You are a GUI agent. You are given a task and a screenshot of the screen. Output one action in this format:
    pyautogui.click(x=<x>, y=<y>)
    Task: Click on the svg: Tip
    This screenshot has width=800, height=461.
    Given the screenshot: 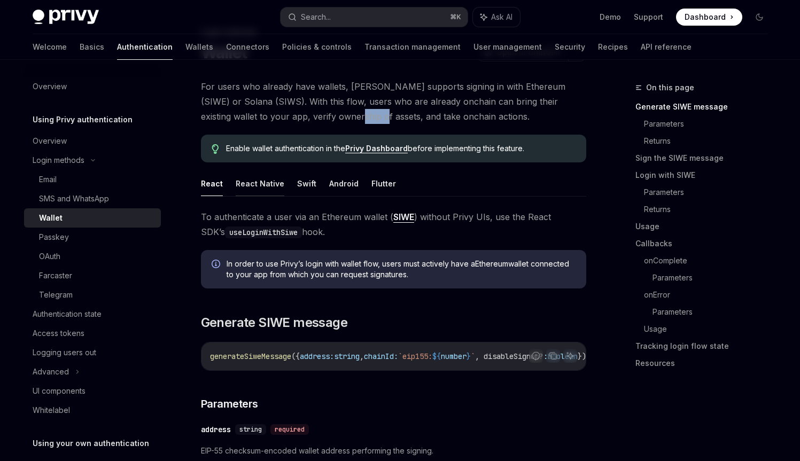 What is the action you would take?
    pyautogui.click(x=215, y=149)
    